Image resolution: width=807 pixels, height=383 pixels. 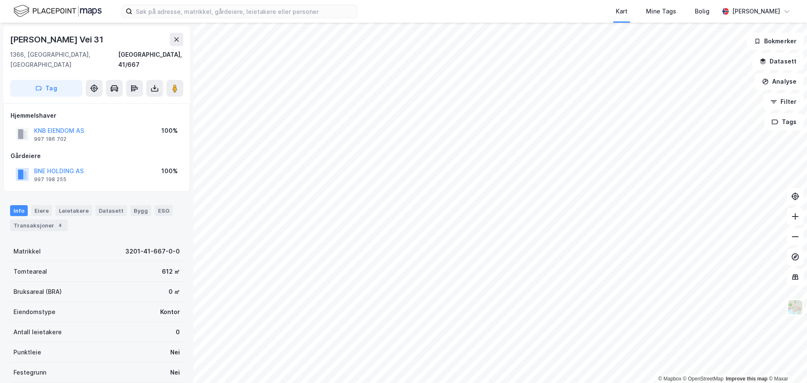 What do you see at coordinates (50, 179) in the screenshot?
I see `div: 997 198 255` at bounding box center [50, 179].